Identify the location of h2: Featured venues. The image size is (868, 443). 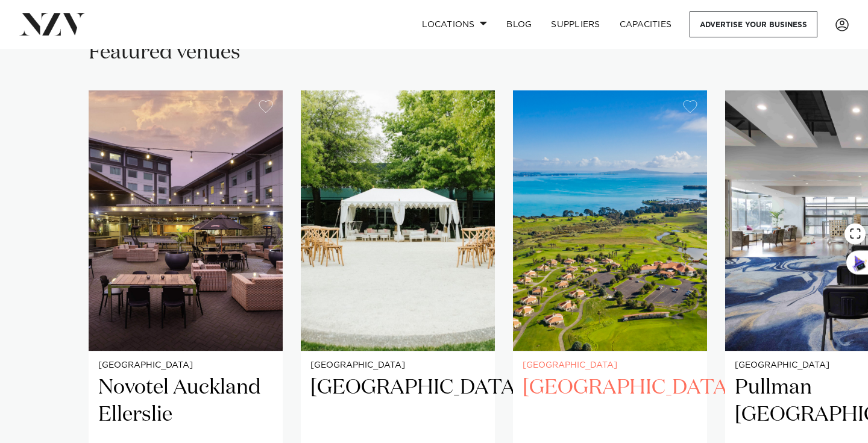
(164, 52).